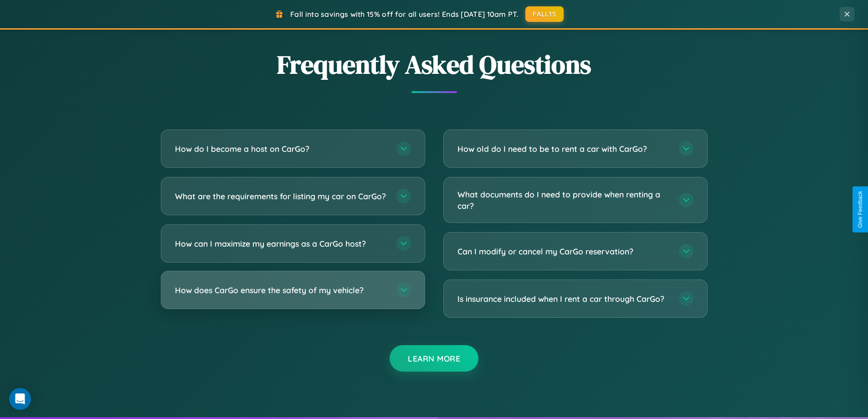 This screenshot has height=419, width=868. I want to click on h3: What are the requirements for listing my car on CarGo?, so click(281, 196).